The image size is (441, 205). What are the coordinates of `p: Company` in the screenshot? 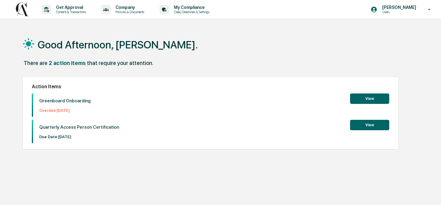 It's located at (129, 7).